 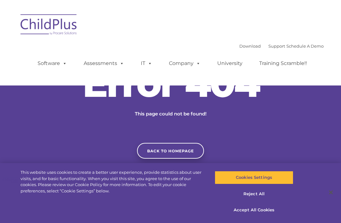 I want to click on a: Company, so click(x=185, y=63).